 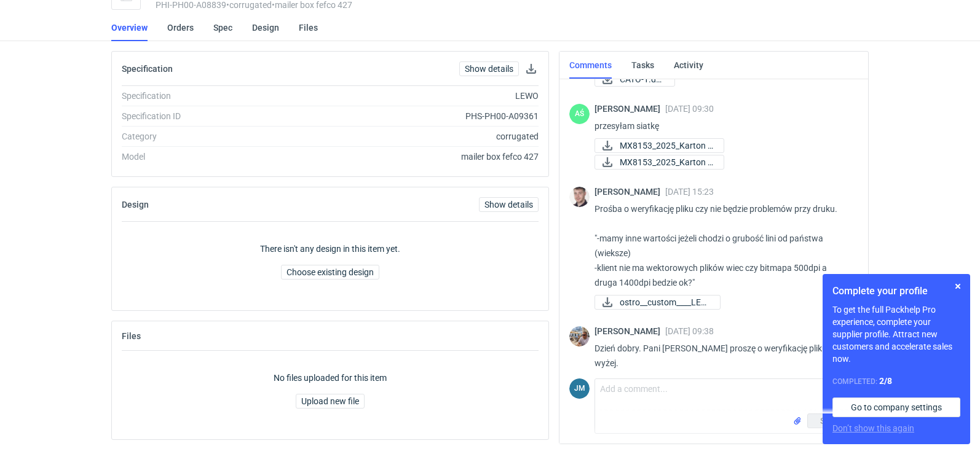 What do you see at coordinates (413, 136) in the screenshot?
I see `div: corrugated` at bounding box center [413, 136].